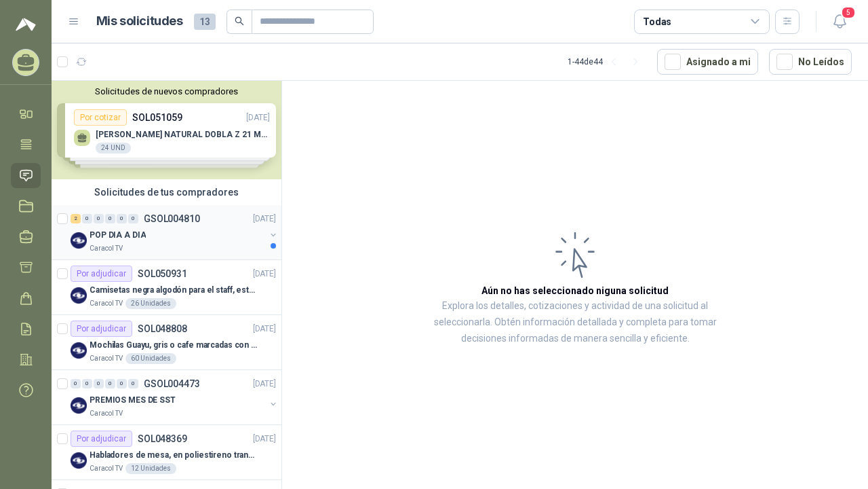  What do you see at coordinates (240, 21) in the screenshot?
I see `span: search` at bounding box center [240, 21].